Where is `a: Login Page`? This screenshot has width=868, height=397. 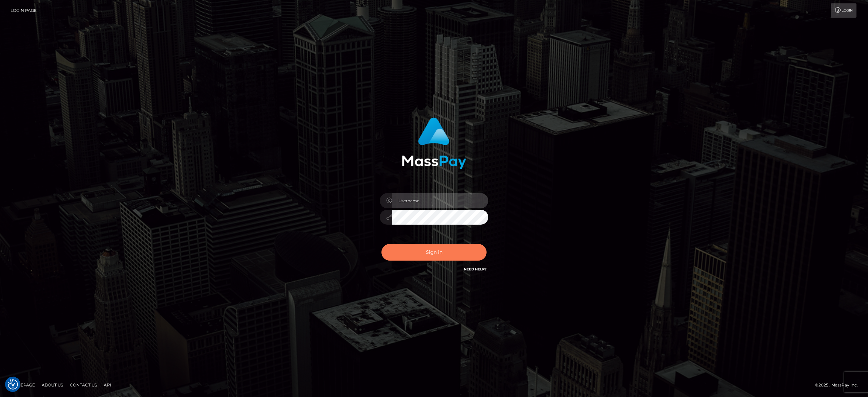 a: Login Page is located at coordinates (23, 11).